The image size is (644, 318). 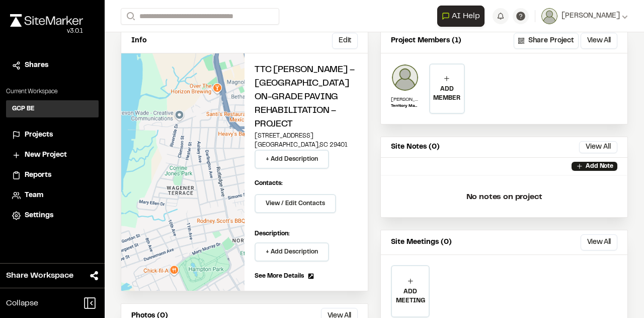 What do you see at coordinates (295, 204) in the screenshot?
I see `button: View / Edit Contacts` at bounding box center [295, 204].